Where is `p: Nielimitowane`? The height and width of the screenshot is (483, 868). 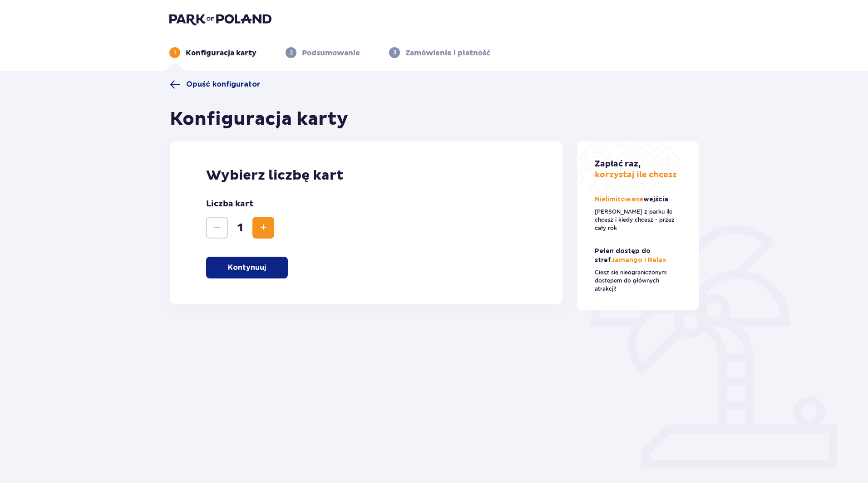 p: Nielimitowane is located at coordinates (632, 199).